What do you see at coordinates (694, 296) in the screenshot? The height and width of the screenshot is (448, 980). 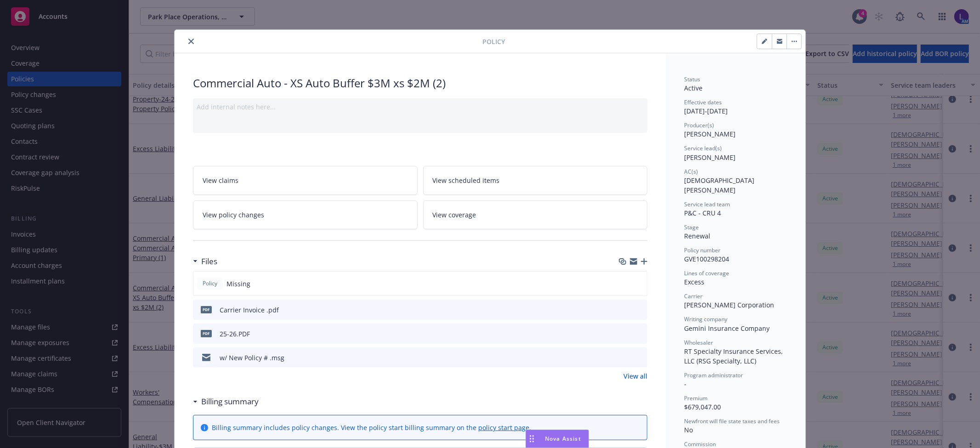 I see `span: Carrier` at bounding box center [694, 296].